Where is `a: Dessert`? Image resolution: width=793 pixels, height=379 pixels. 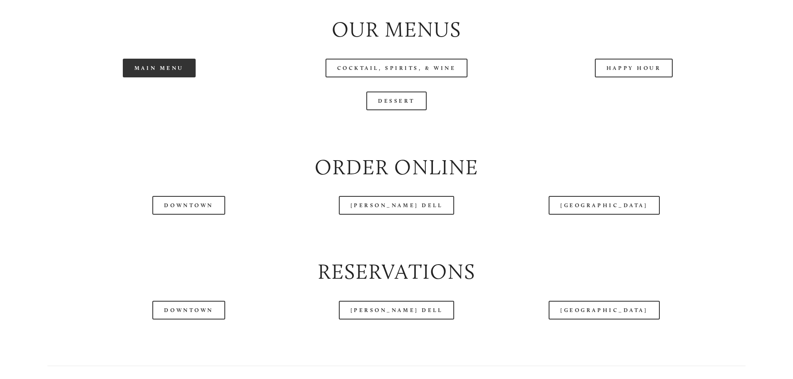 a: Dessert is located at coordinates (396, 101).